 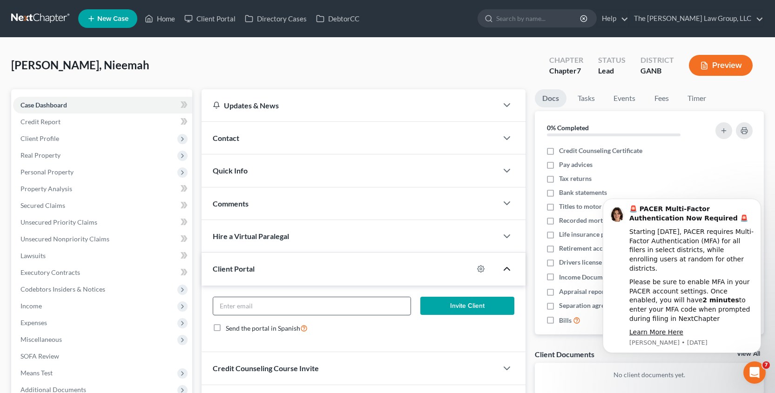 I want to click on button: Preview, so click(x=720, y=65).